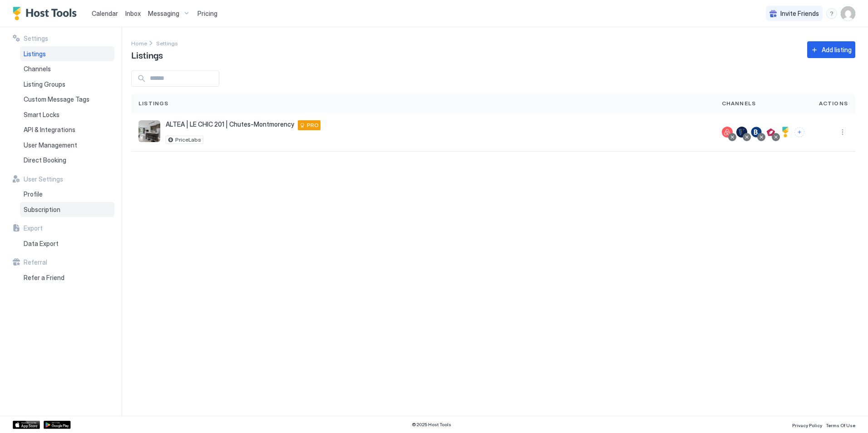  What do you see at coordinates (45, 85) in the screenshot?
I see `span: Listing Groups` at bounding box center [45, 85].